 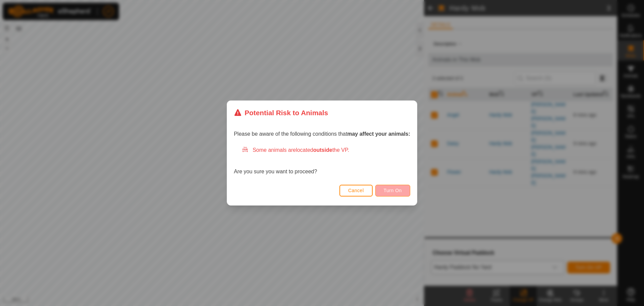 What do you see at coordinates (356, 190) in the screenshot?
I see `span: Cancel` at bounding box center [356, 190].